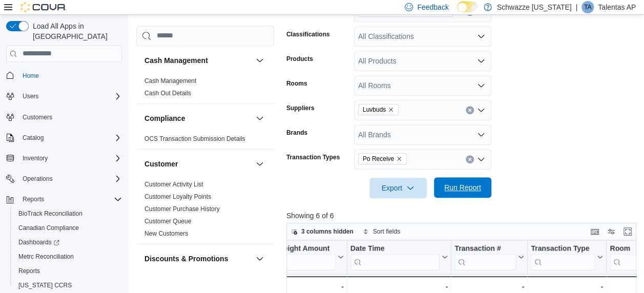  What do you see at coordinates (588, 7) in the screenshot?
I see `span: TA` at bounding box center [588, 7].